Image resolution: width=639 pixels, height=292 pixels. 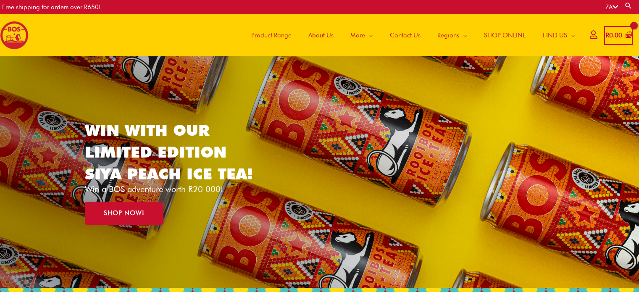 I want to click on a: View Shopping Cart, empty, so click(x=618, y=35).